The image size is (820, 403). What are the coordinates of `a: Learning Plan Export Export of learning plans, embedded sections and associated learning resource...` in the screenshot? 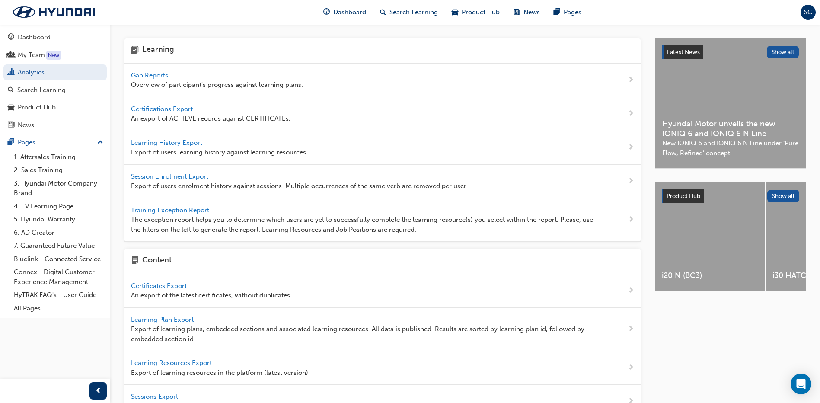 It's located at (382, 329).